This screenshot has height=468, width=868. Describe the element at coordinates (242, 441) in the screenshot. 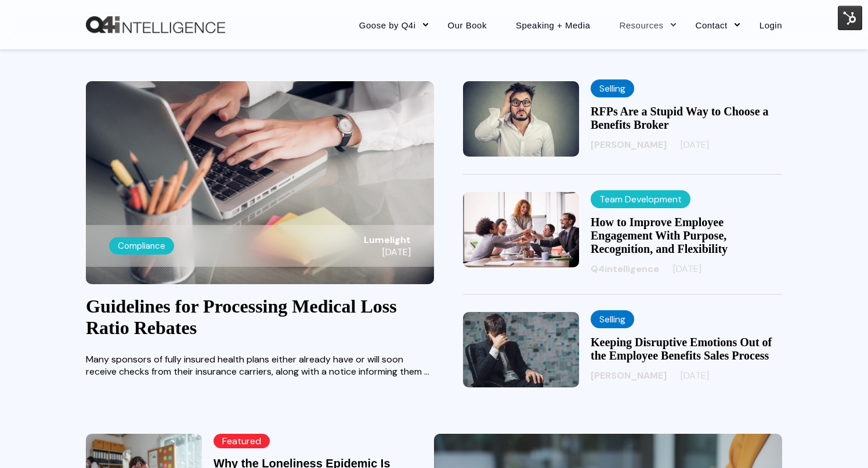

I see `span: Featured` at that location.